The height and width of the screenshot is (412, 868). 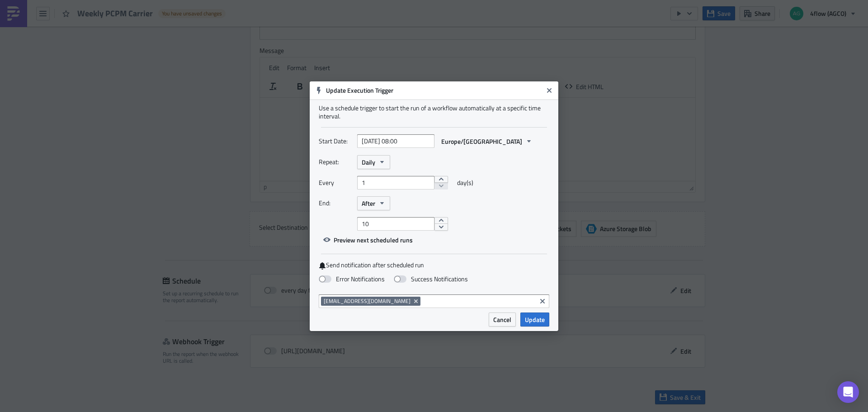 I want to click on button: Update, so click(x=535, y=319).